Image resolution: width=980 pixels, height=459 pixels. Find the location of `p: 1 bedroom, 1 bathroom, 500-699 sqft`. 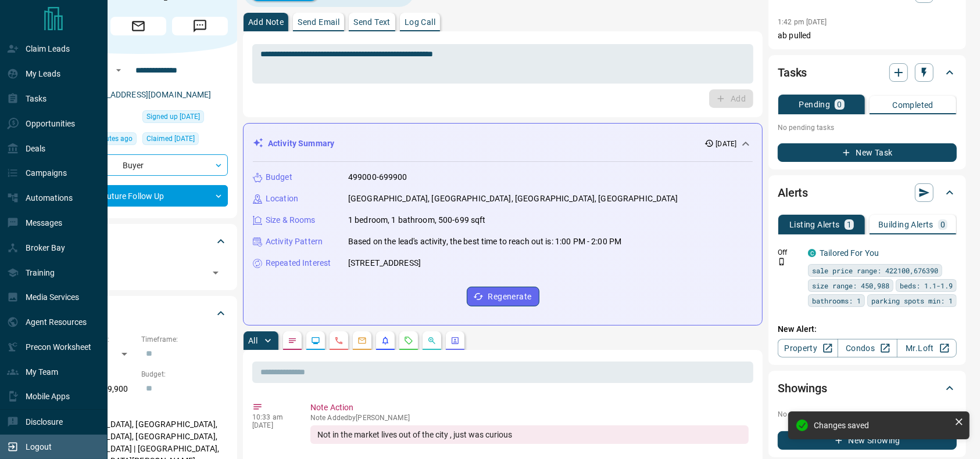

p: 1 bedroom, 1 bathroom, 500-699 sqft is located at coordinates (416, 220).